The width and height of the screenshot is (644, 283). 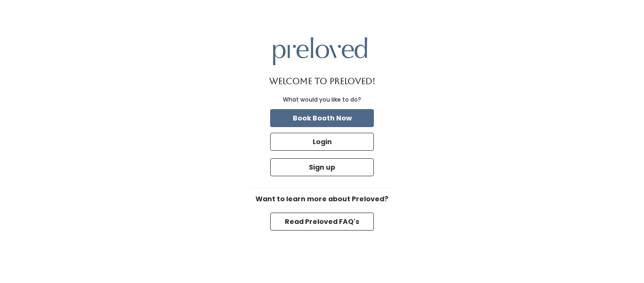 I want to click on div: What would you like to do?, so click(x=322, y=100).